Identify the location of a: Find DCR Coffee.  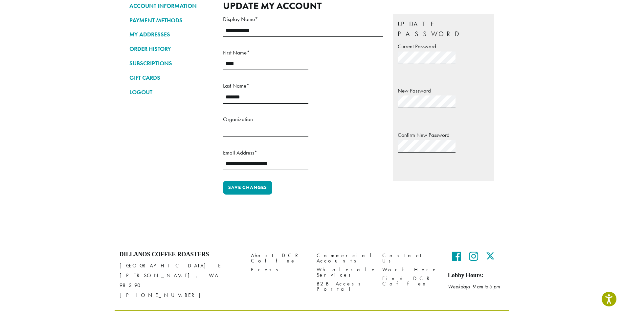
(410, 281).